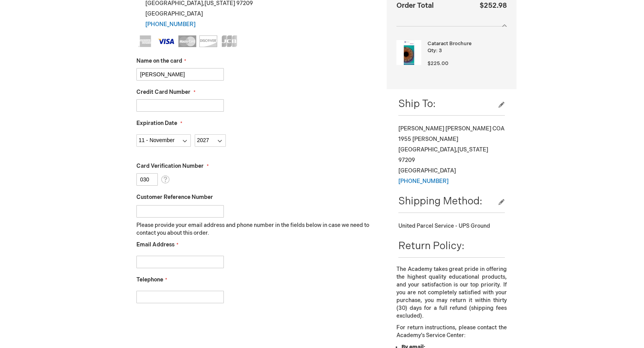 The height and width of the screenshot is (348, 644). Describe the element at coordinates (417, 104) in the screenshot. I see `span: Ship To:` at that location.